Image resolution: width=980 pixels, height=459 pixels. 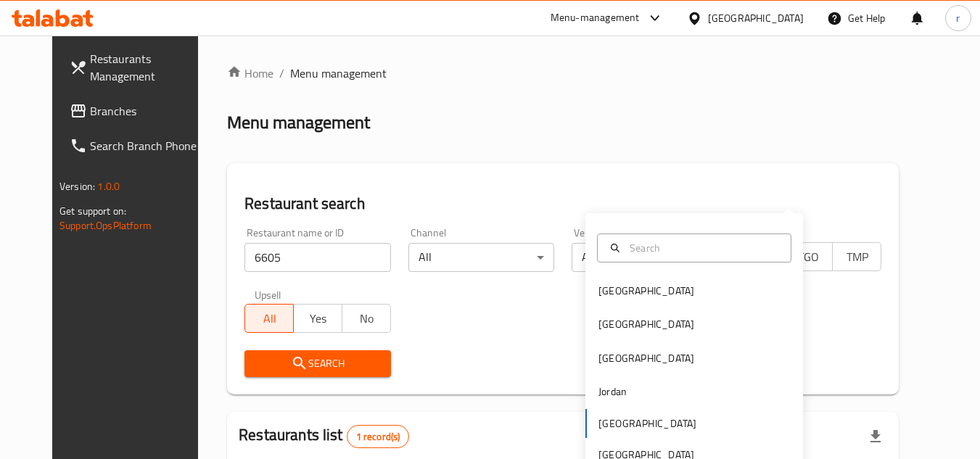 I want to click on span: All, so click(x=269, y=318).